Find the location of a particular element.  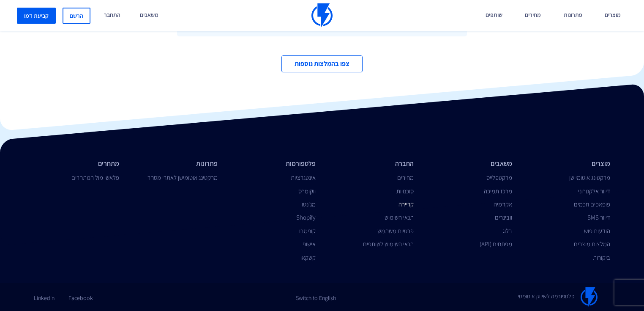

a: פרטיות משתמש is located at coordinates (396, 230).